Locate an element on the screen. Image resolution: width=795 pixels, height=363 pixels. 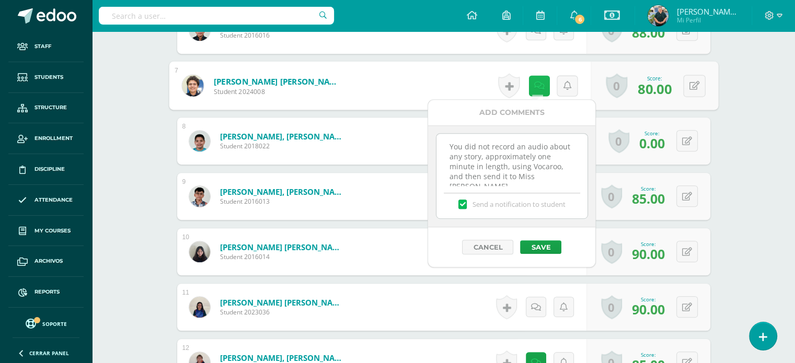
span: Student 2016016 is located at coordinates (283, 35).